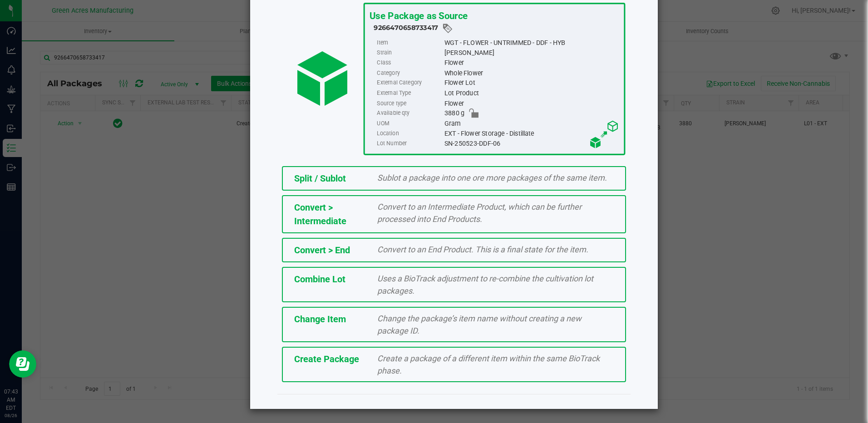 The image size is (868, 423). Describe the element at coordinates (454, 114) in the screenshot. I see `span: 3880 g` at that location.